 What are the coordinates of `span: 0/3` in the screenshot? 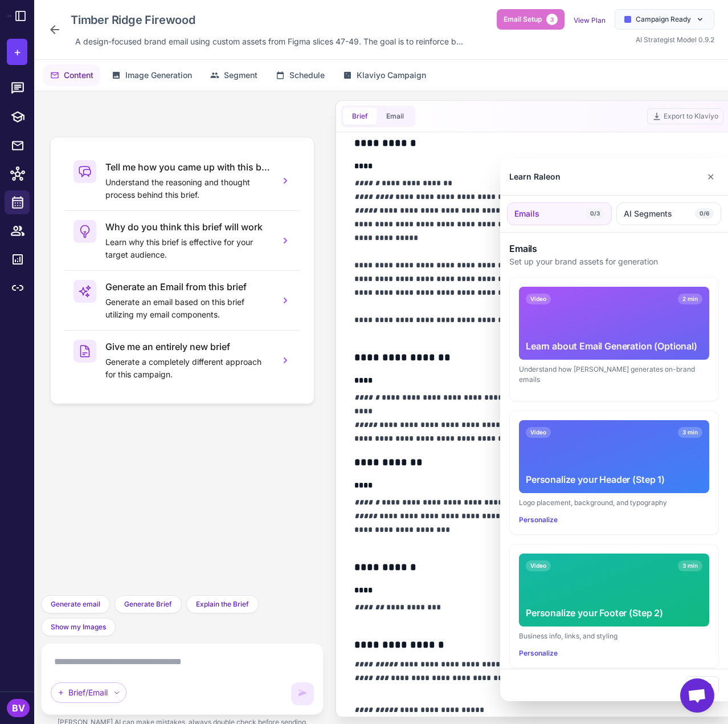 It's located at (595, 214).